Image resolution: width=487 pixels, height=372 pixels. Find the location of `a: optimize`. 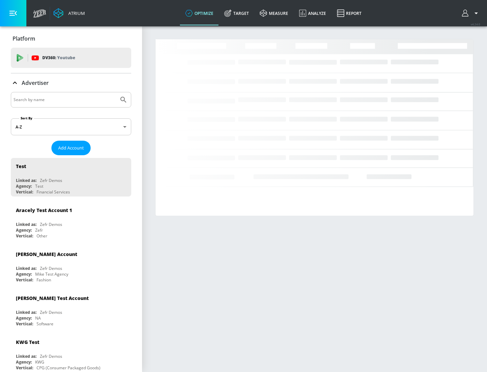

a: optimize is located at coordinates (199, 13).